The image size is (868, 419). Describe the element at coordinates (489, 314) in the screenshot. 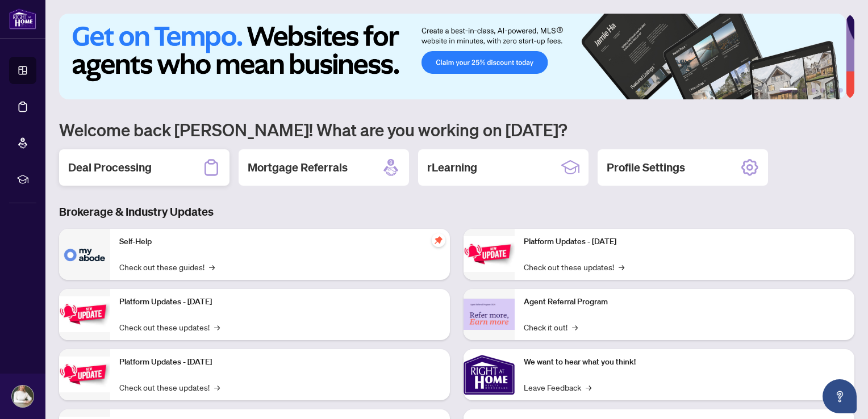

I see `img: Agent Referral Program` at that location.